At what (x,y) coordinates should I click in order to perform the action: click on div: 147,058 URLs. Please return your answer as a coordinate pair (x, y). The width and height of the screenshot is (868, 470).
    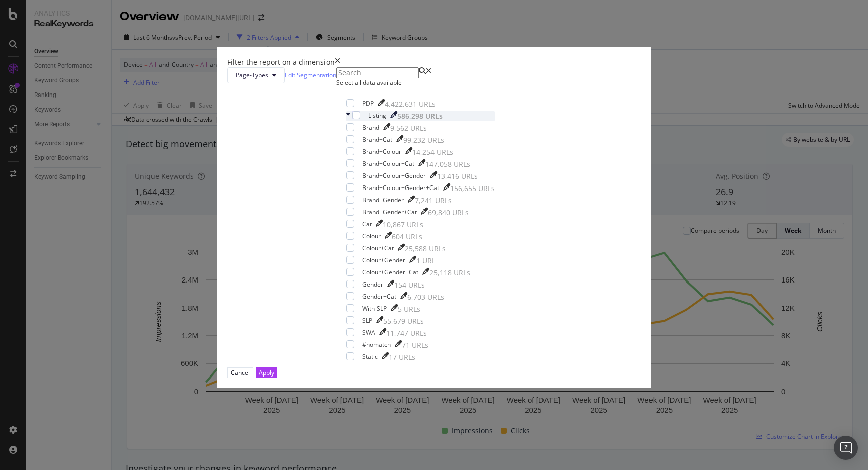
    Looking at the image, I should click on (448, 164).